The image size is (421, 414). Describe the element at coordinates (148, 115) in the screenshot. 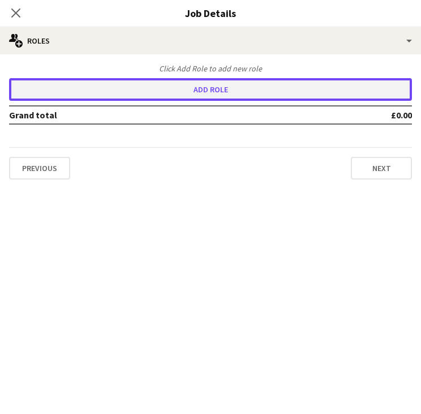

I see `td: Grand total` at that location.